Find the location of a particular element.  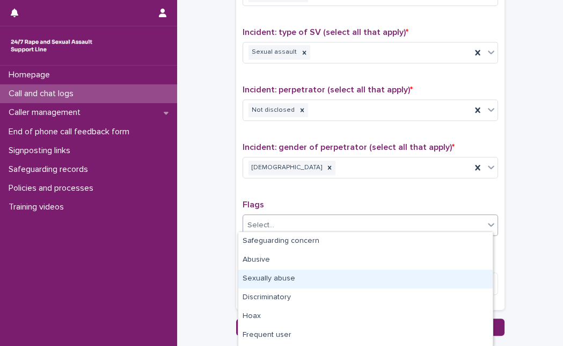

p: Call and chat logs is located at coordinates (43, 93).